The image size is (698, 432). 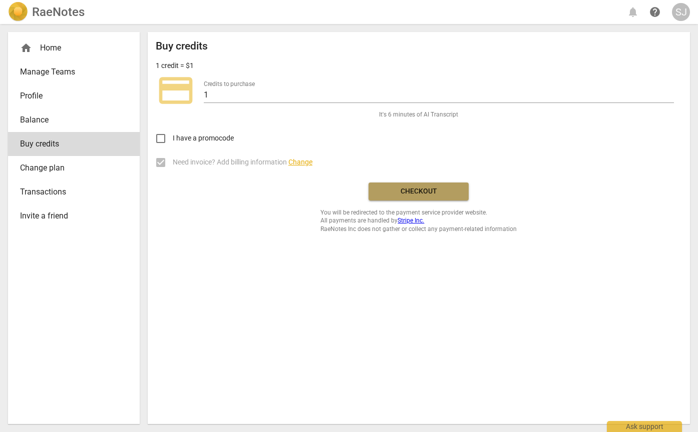 I want to click on button: Checkout, so click(x=418, y=192).